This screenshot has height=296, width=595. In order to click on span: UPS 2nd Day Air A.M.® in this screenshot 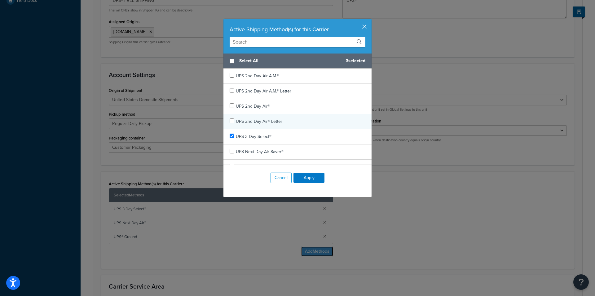, I will do `click(257, 76)`.